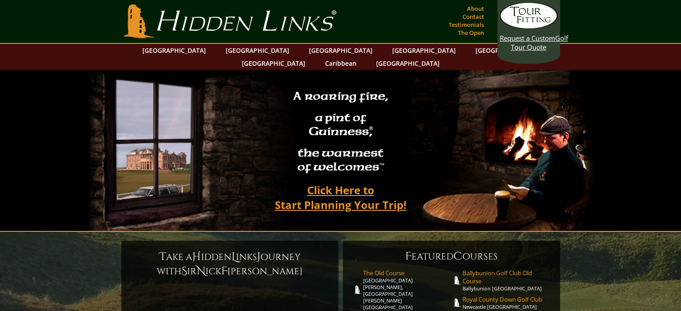  Describe the element at coordinates (197, 257) in the screenshot. I see `span: H` at that location.